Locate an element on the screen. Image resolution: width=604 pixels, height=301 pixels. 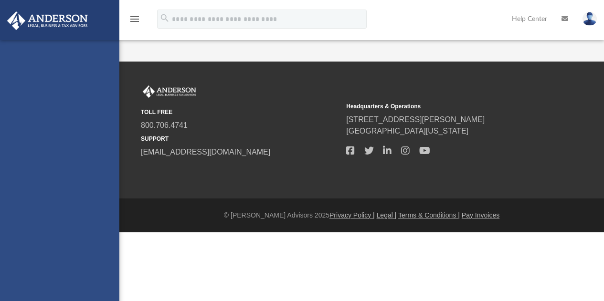
a: 800.706.4741 is located at coordinates (164, 125).